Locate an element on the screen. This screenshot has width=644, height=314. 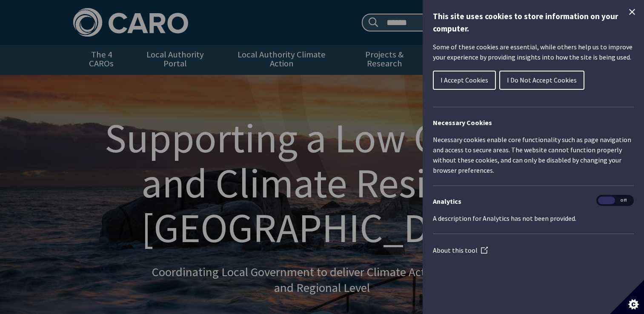
h2: Necessary Cookies is located at coordinates (533, 123).